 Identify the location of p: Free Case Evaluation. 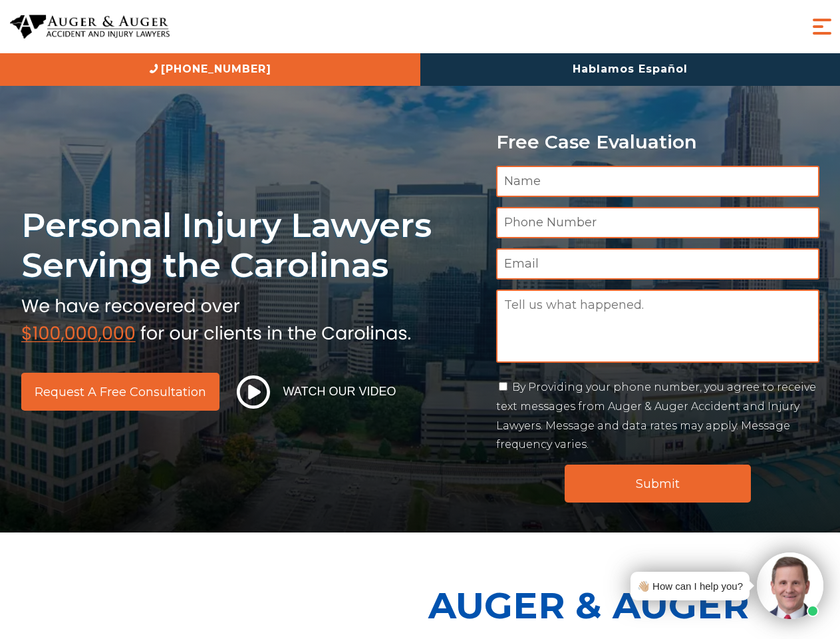
(658, 142).